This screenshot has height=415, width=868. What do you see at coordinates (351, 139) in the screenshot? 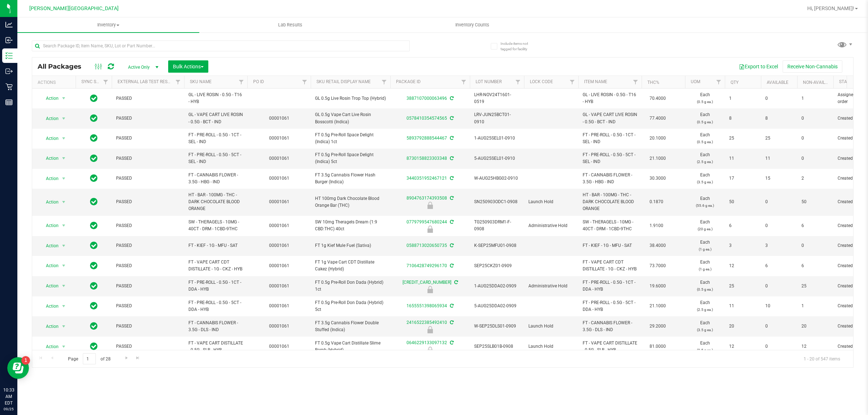
I see `span: FT 0.5g Pre-Roll Space Delight (Indica) 1ct` at bounding box center [351, 139].